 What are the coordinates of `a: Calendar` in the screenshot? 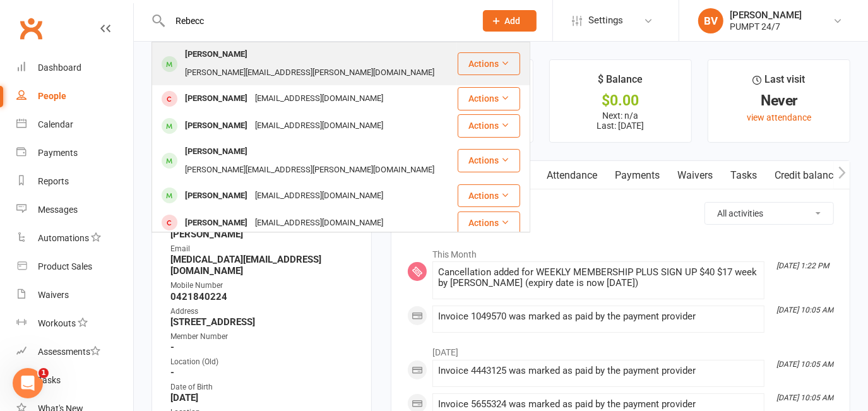 It's located at (75, 124).